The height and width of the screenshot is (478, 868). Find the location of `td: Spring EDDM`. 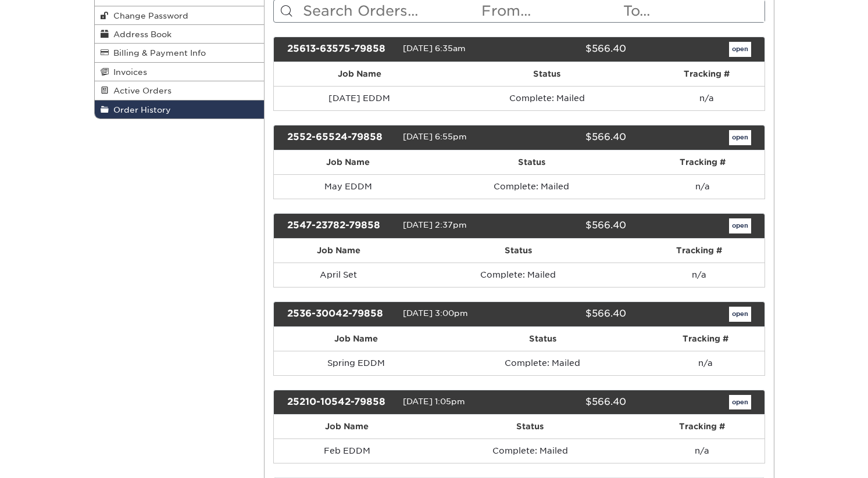

td: Spring EDDM is located at coordinates (356, 363).